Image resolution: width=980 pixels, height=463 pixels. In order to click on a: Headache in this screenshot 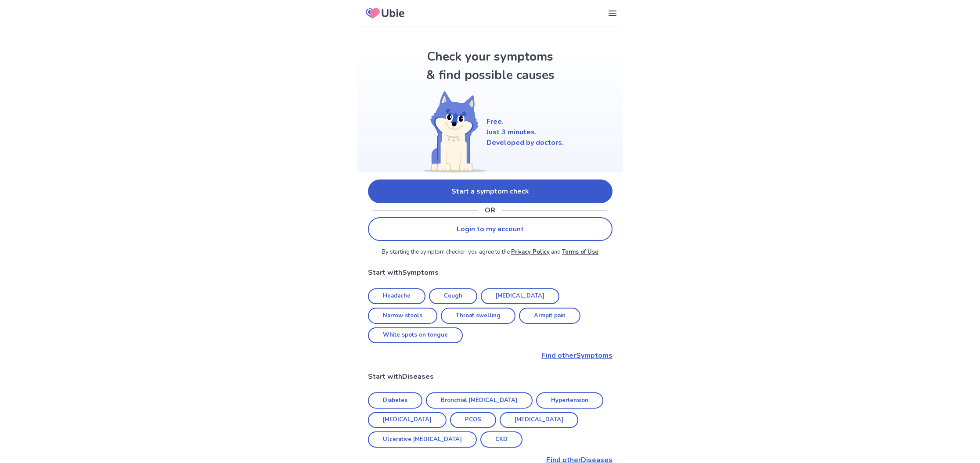, I will do `click(396, 296)`.